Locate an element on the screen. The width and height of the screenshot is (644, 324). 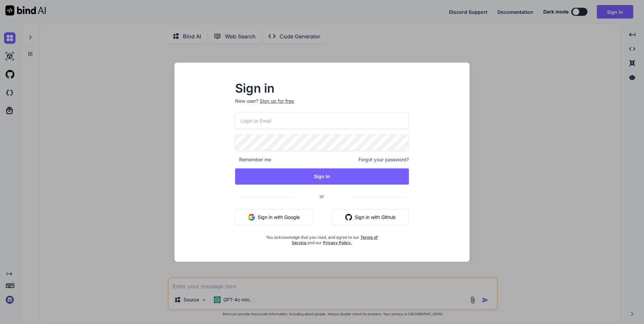
span: Forgot your password? is located at coordinates (383, 160).